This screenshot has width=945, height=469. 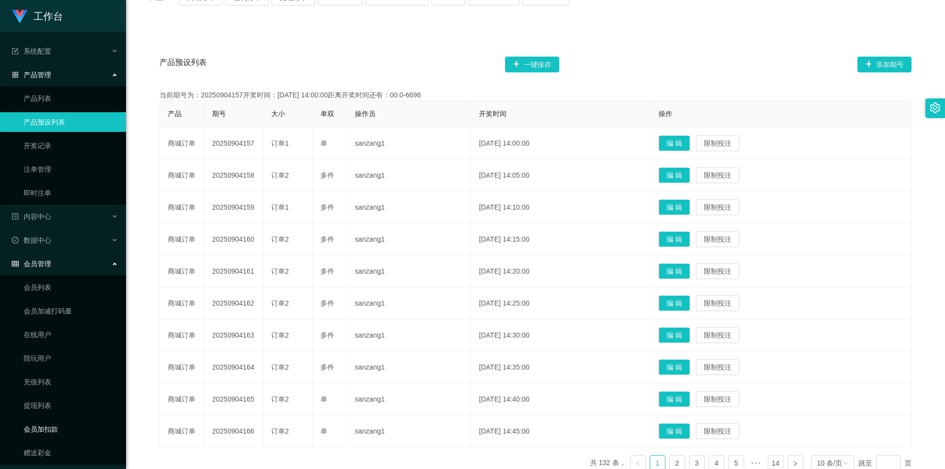 What do you see at coordinates (493, 114) in the screenshot?
I see `span: 开奖时间` at bounding box center [493, 114].